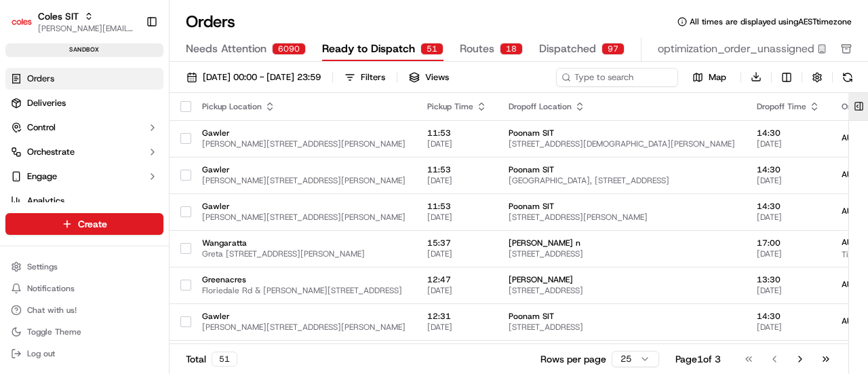 The image size is (868, 374). What do you see at coordinates (109, 148) in the screenshot?
I see `div: We're available if you need us!` at bounding box center [109, 148].